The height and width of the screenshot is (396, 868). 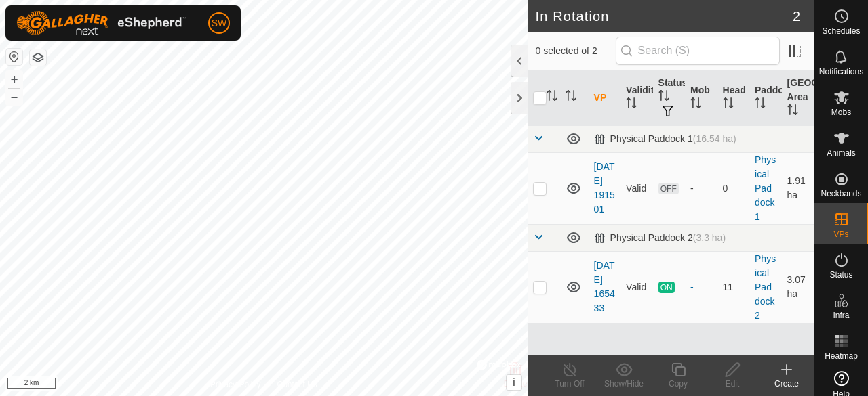 What do you see at coordinates (765, 189) in the screenshot?
I see `a: Physical Paddock 1` at bounding box center [765, 189].